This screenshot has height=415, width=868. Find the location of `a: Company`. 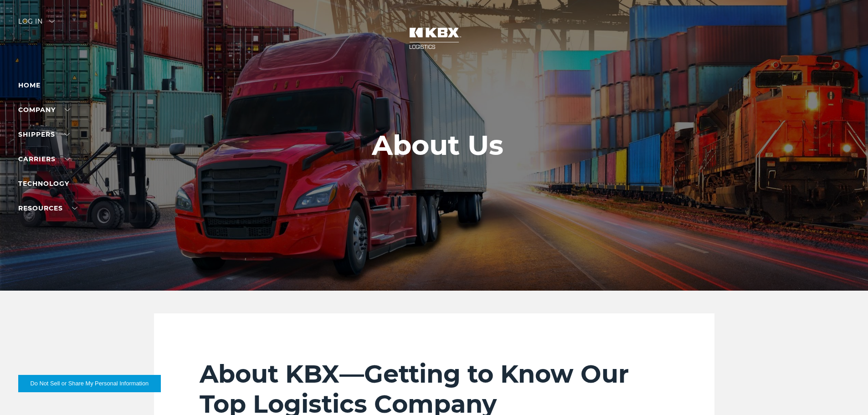

a: Company is located at coordinates (44, 110).